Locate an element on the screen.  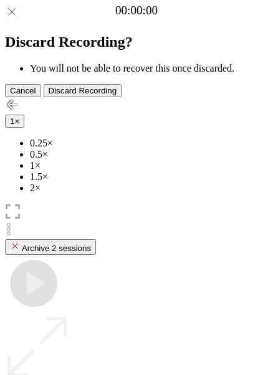
li: 0.5× is located at coordinates (149, 154).